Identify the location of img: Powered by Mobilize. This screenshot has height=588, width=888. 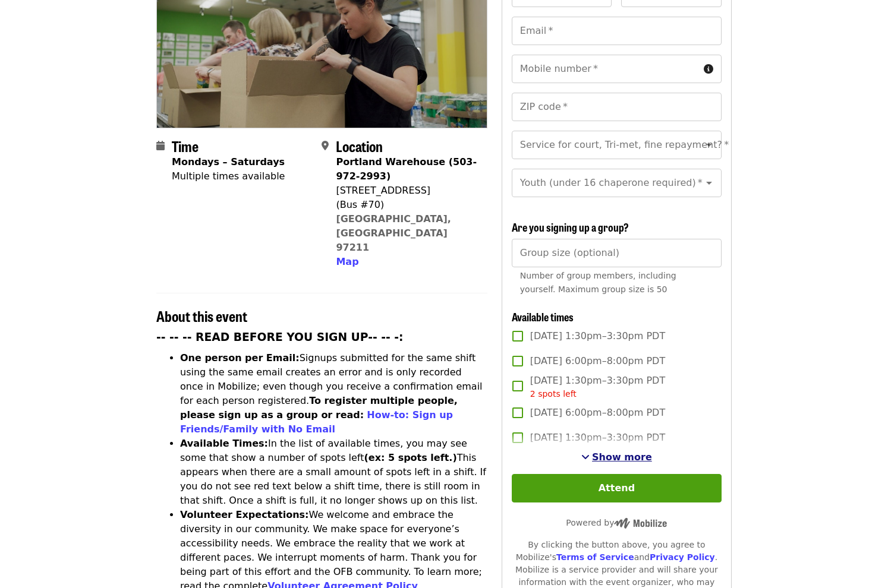
(640, 524).